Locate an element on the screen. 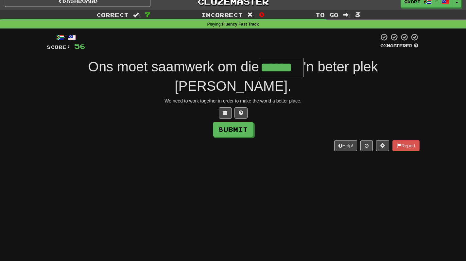 This screenshot has height=261, width=466. span: 0 % is located at coordinates (384, 45).